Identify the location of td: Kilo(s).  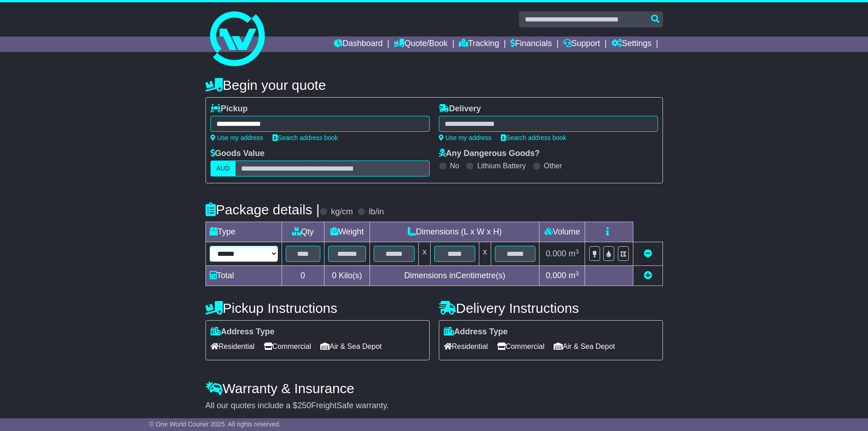
(347, 276).